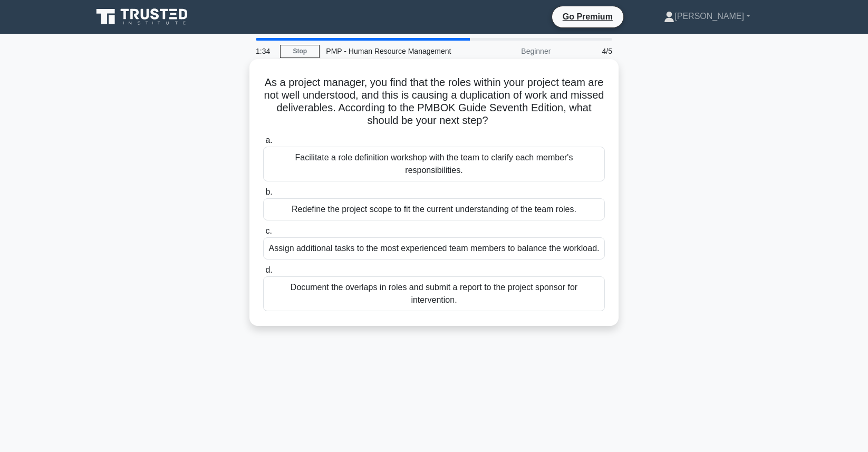 Image resolution: width=868 pixels, height=452 pixels. I want to click on a: Stop, so click(299, 52).